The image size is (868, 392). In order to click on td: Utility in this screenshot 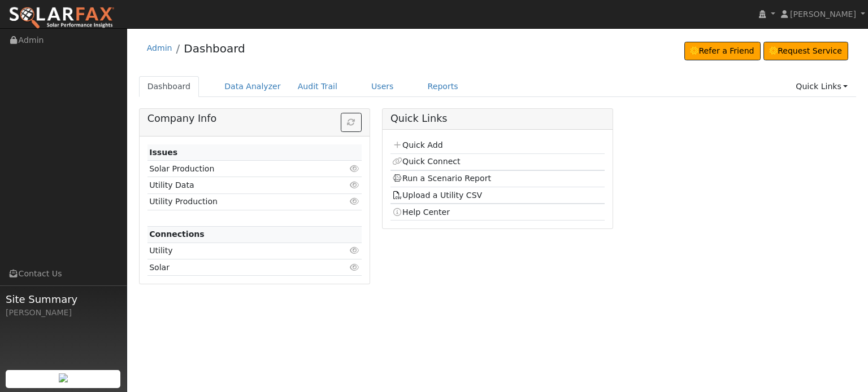, I will do `click(237, 250)`.